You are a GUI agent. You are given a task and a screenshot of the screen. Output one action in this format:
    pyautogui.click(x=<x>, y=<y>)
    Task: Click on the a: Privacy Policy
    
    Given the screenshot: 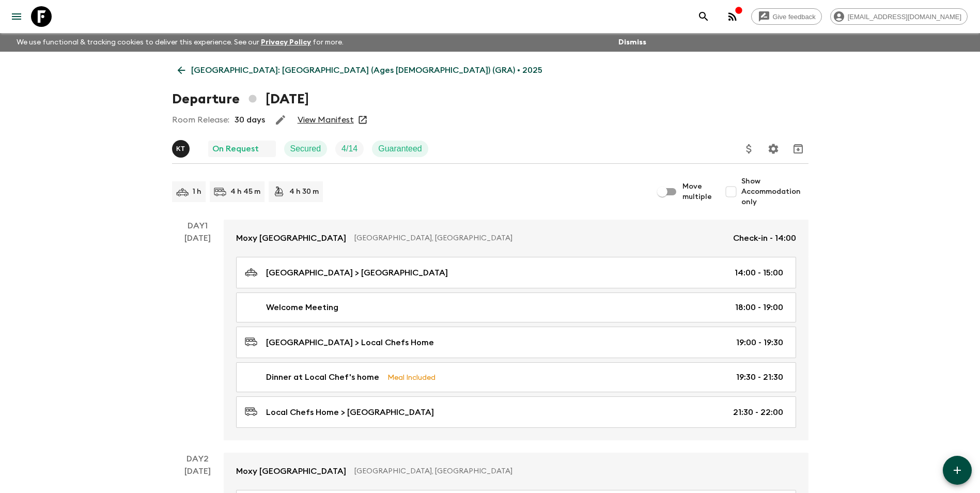 What is the action you would take?
    pyautogui.click(x=285, y=42)
    